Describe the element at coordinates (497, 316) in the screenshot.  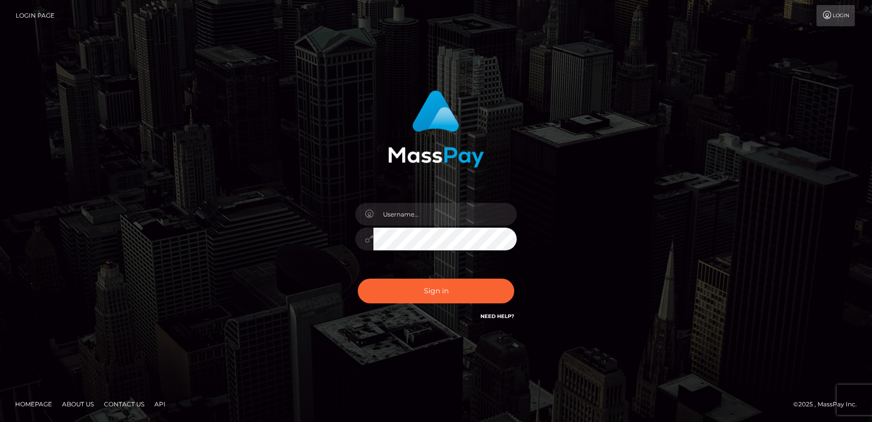
I see `a: Need Help?` at that location.